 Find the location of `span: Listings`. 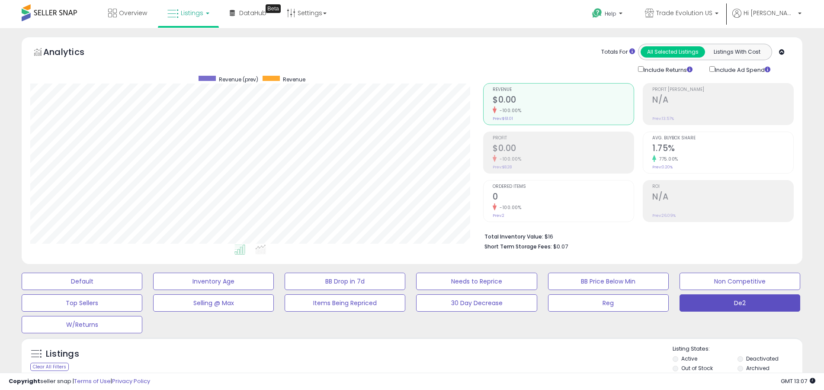

span: Listings is located at coordinates (192, 13).